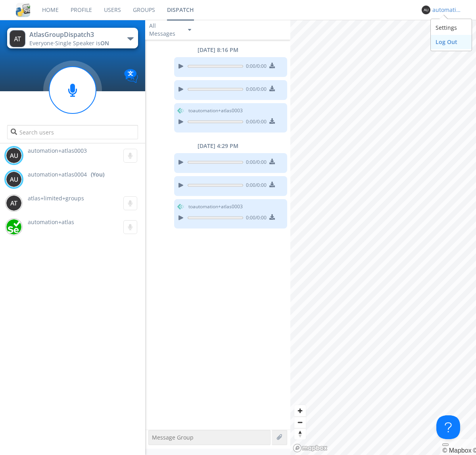 The width and height of the screenshot is (476, 455). What do you see at coordinates (98, 175) in the screenshot?
I see `div: (You)` at bounding box center [98, 175].